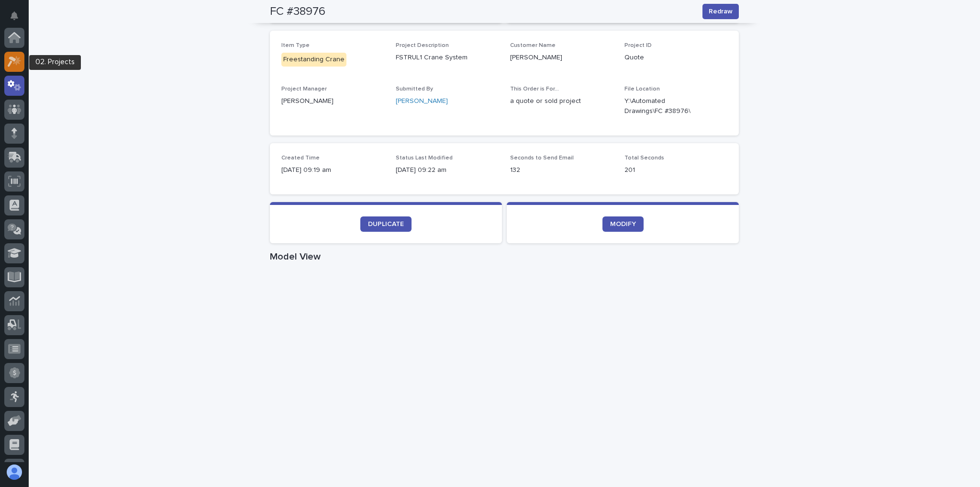  I want to click on span: Seconds to Send Email, so click(542, 158).